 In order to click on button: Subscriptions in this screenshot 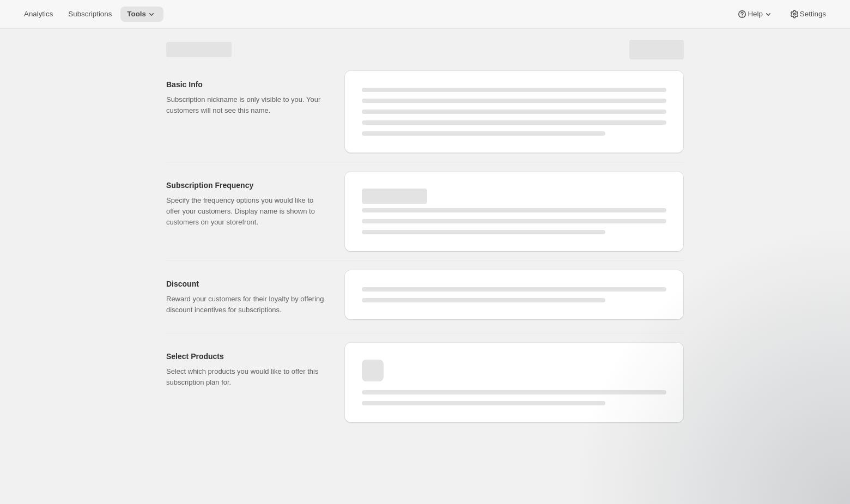, I will do `click(90, 14)`.